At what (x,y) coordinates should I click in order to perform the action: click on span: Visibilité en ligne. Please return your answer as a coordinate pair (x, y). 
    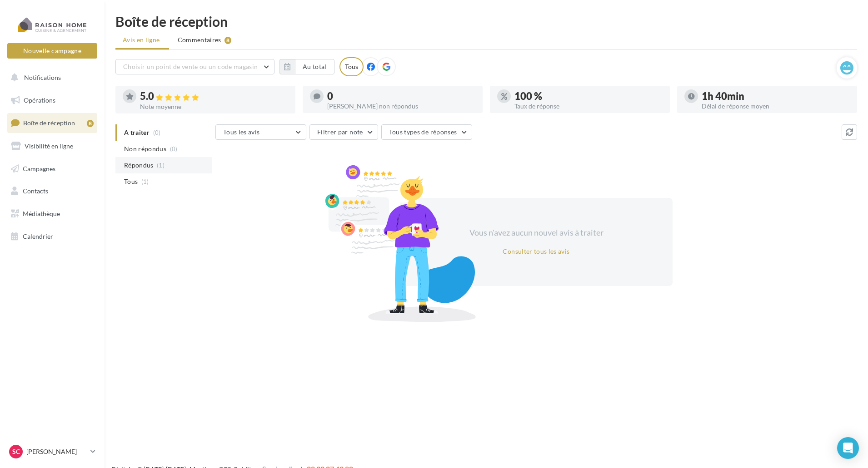
    Looking at the image, I should click on (48, 146).